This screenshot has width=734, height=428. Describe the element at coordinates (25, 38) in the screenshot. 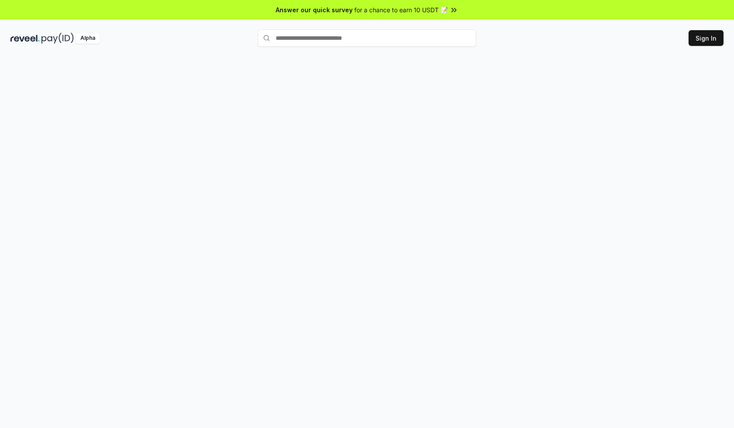

I see `img: reveel_dark` at that location.